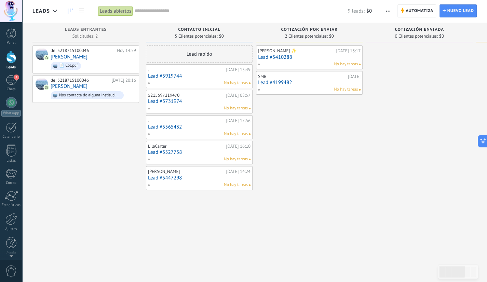 The image size is (487, 282). What do you see at coordinates (42, 54) in the screenshot?
I see `div: Marcela Valerio Mtz.` at bounding box center [42, 54].